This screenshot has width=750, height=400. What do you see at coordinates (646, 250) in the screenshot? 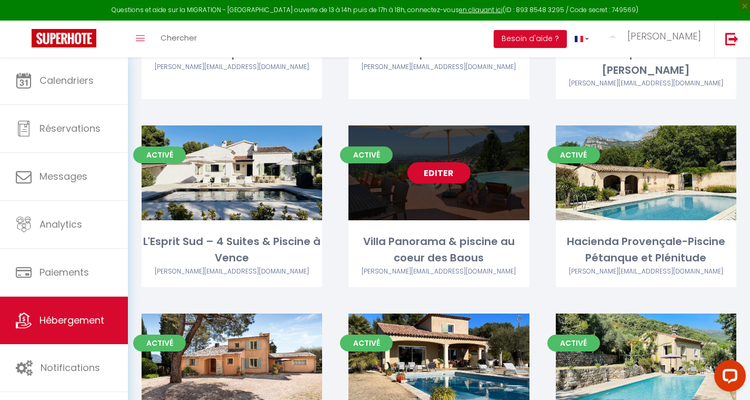
I see `div: Hacienda Provençale-Piscine Pétanque et Plénitude` at bounding box center [646, 250].